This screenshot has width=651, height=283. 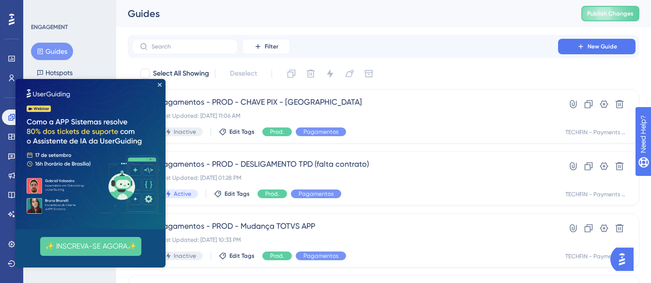 I want to click on span: Filter, so click(x=272, y=46).